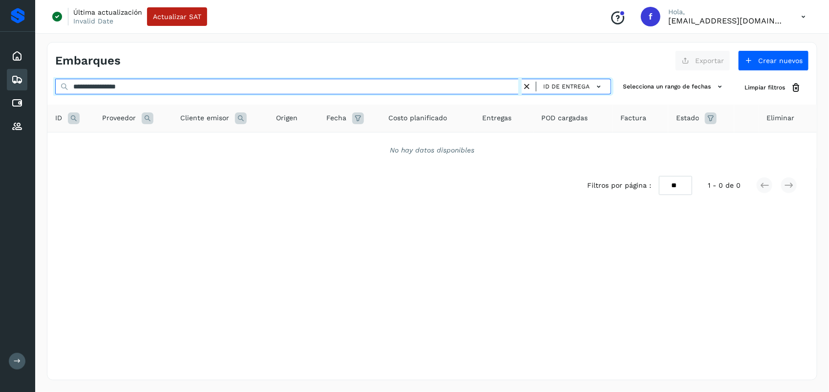 This screenshot has width=829, height=392. What do you see at coordinates (726, 12) in the screenshot?
I see `p: Hola,` at bounding box center [726, 12].